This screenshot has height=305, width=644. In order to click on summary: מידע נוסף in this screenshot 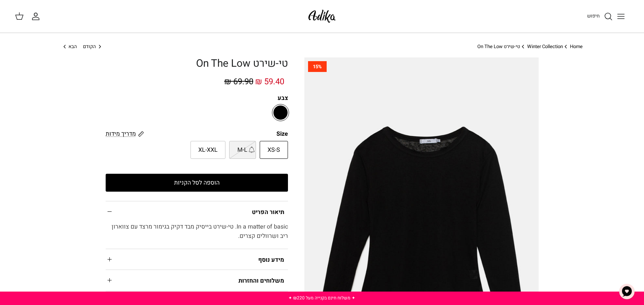, I will do `click(197, 259)`.